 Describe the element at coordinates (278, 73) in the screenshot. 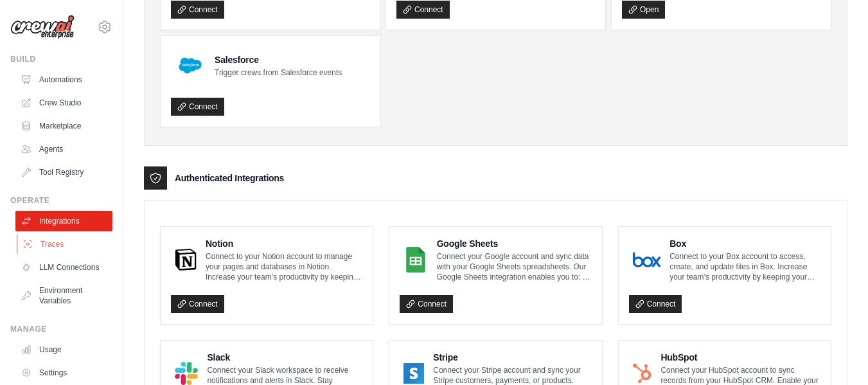

I see `p: Trigger crews from Salesforce events` at that location.